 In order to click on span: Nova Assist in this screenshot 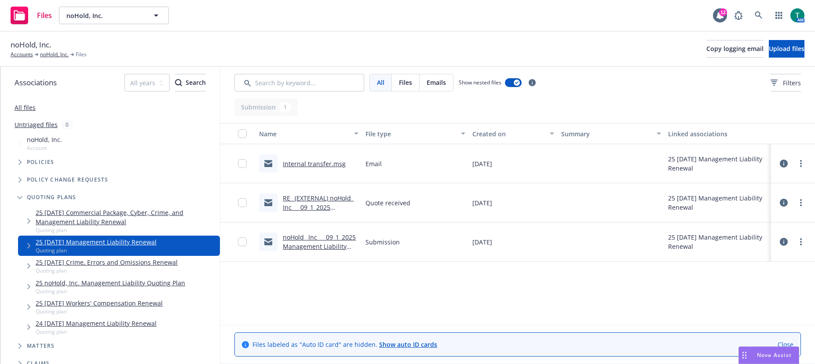, I will do `click(774, 355)`.